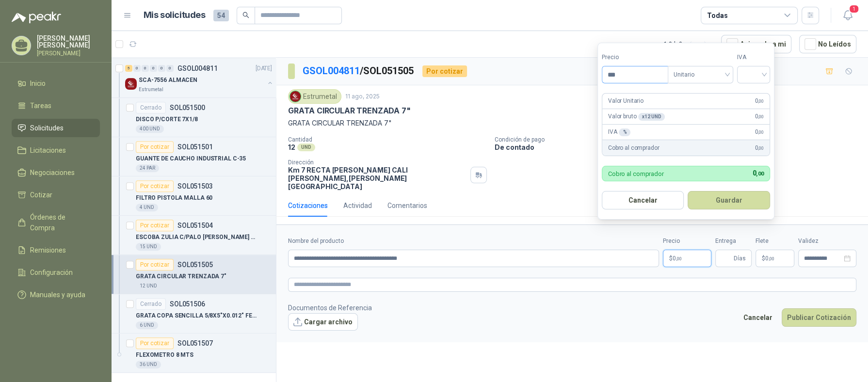 This screenshot has width=868, height=382. I want to click on span: Solicitudes, so click(47, 128).